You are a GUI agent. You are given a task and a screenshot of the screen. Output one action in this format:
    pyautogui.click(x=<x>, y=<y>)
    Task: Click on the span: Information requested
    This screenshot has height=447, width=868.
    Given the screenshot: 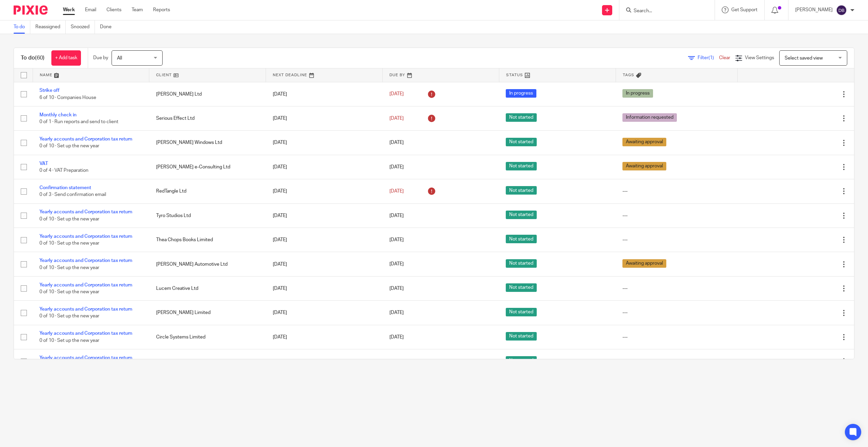 What is the action you would take?
    pyautogui.click(x=649, y=117)
    